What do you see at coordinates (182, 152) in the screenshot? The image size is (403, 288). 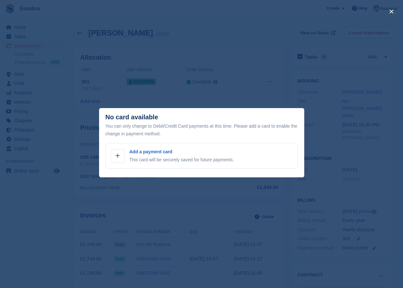 I see `p: Add a payment card` at bounding box center [182, 152].